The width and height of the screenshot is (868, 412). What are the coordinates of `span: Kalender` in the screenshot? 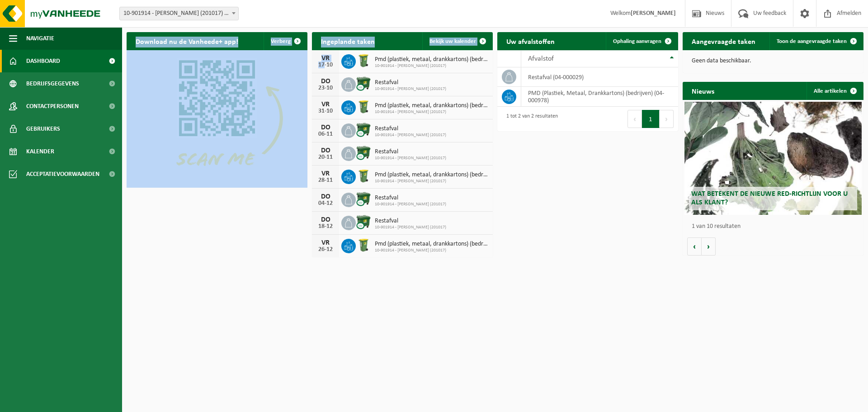 It's located at (40, 151).